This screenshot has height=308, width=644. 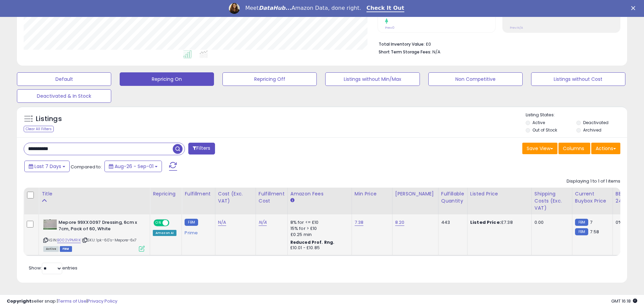 What do you see at coordinates (269, 79) in the screenshot?
I see `button: Repricing Off` at bounding box center [269, 79].